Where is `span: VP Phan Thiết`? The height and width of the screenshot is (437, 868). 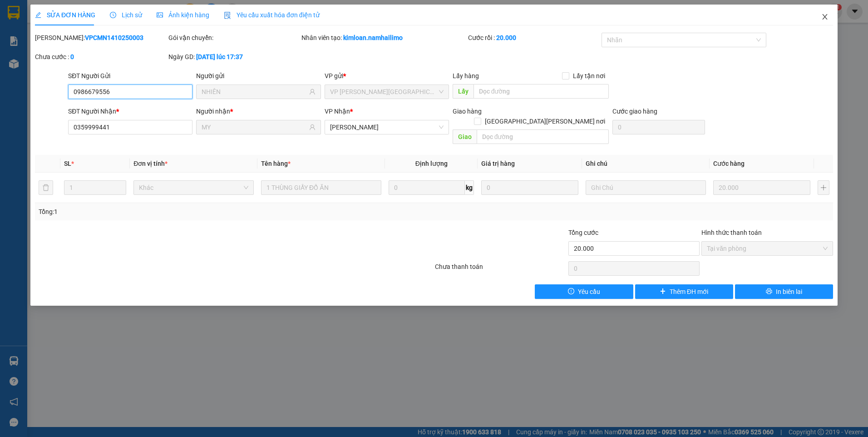
span: VP Phan Thiết is located at coordinates (387, 127).